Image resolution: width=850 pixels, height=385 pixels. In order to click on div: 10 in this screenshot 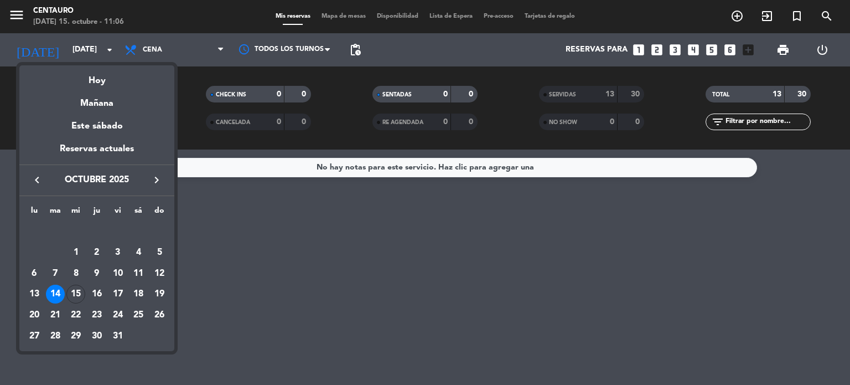, I will do `click(118, 274)`.